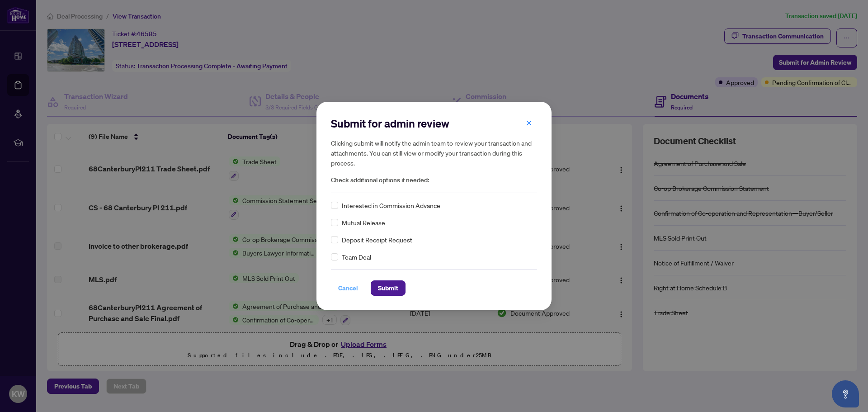 This screenshot has width=868, height=412. What do you see at coordinates (434, 124) in the screenshot?
I see `h2: Submit for admin review` at bounding box center [434, 124].